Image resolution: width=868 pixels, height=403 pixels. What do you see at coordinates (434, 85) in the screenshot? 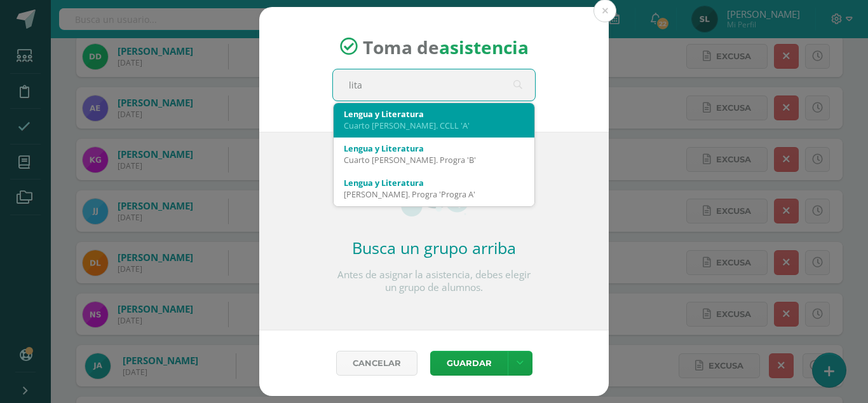
I see `input: Busca un grado o sección aquí...` at bounding box center [434, 85].